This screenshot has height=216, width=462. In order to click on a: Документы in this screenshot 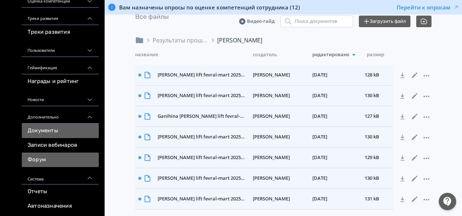, I will do `click(60, 131)`.